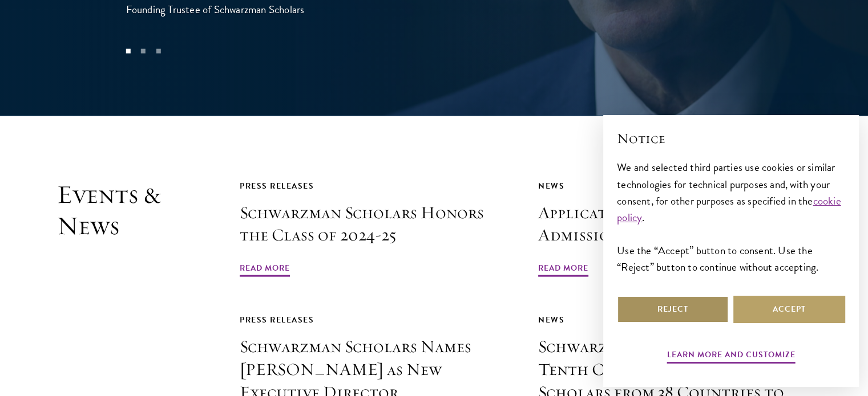  What do you see at coordinates (730, 217) in the screenshot?
I see `div: We and selected third parties use cookies or similar technologies for technical purposes and, wit...` at bounding box center [730, 217].